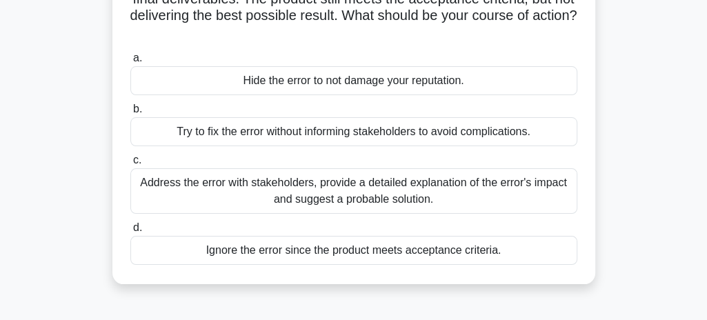 The height and width of the screenshot is (320, 707). Describe the element at coordinates (137, 108) in the screenshot. I see `span: b.` at that location.